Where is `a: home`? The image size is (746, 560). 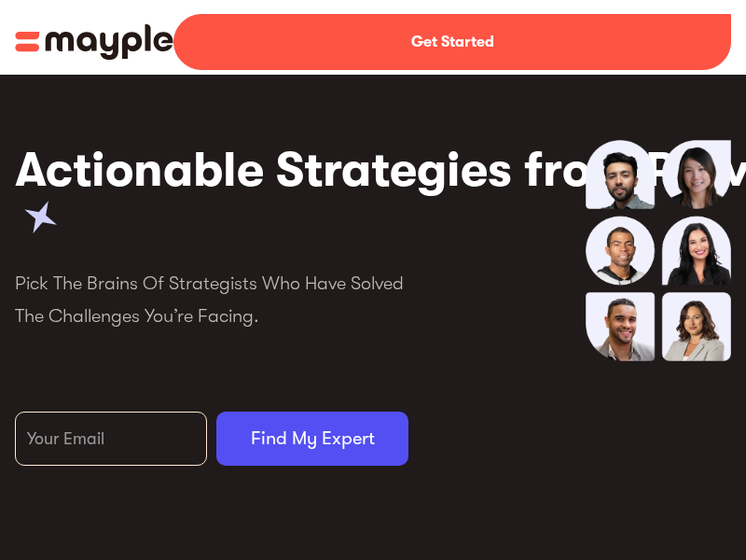 a: home is located at coordinates (94, 42).